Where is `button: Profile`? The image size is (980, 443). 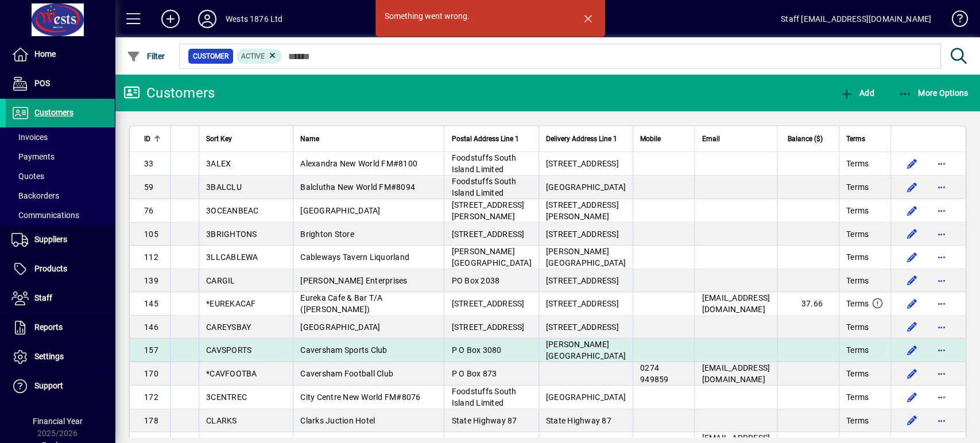 button: Profile is located at coordinates (208, 19).